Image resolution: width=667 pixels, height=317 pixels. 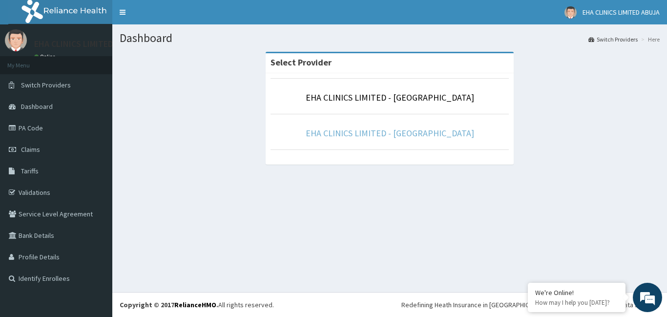 I want to click on li: Here, so click(x=649, y=39).